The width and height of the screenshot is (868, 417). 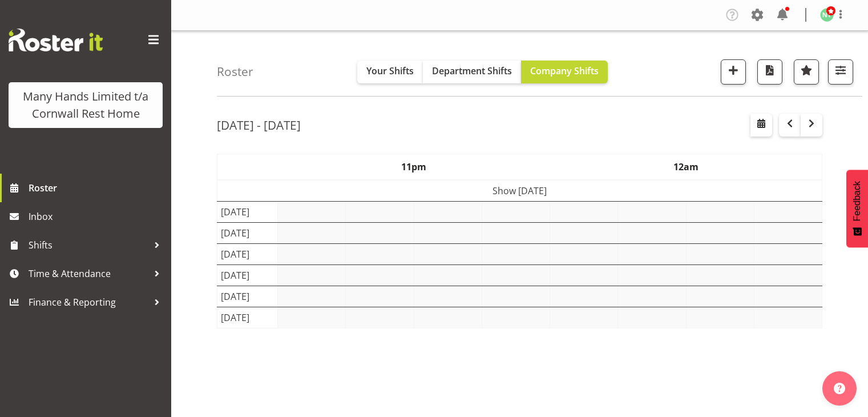 I want to click on button: Highlight an important date within the roster., so click(x=806, y=72).